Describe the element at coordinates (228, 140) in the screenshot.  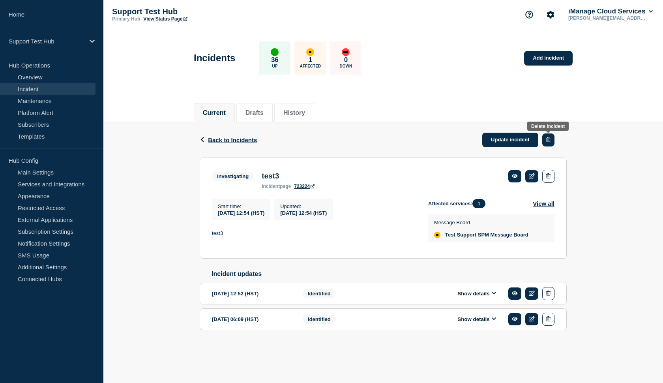
I see `button: Back to Incidents` at that location.